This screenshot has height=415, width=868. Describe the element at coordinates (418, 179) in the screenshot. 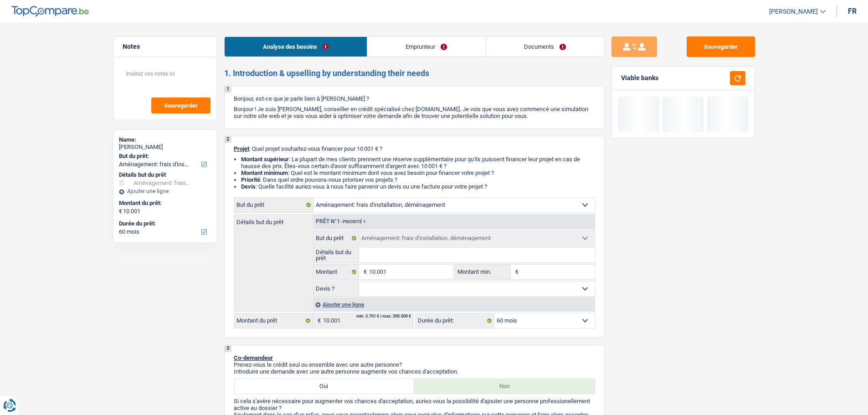

I see `li: : Dans quel ordre pouvons-nous prioriser vos projets ?` at that location.